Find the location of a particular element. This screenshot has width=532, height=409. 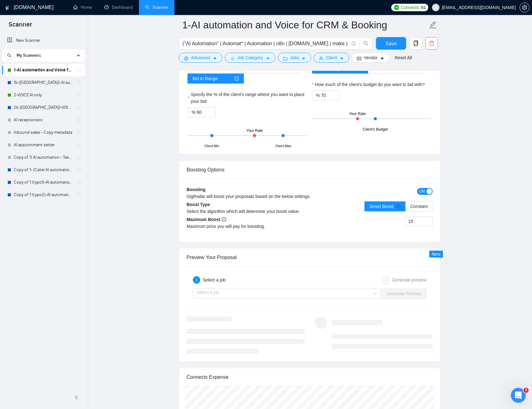

button: setting is located at coordinates (525, 7).